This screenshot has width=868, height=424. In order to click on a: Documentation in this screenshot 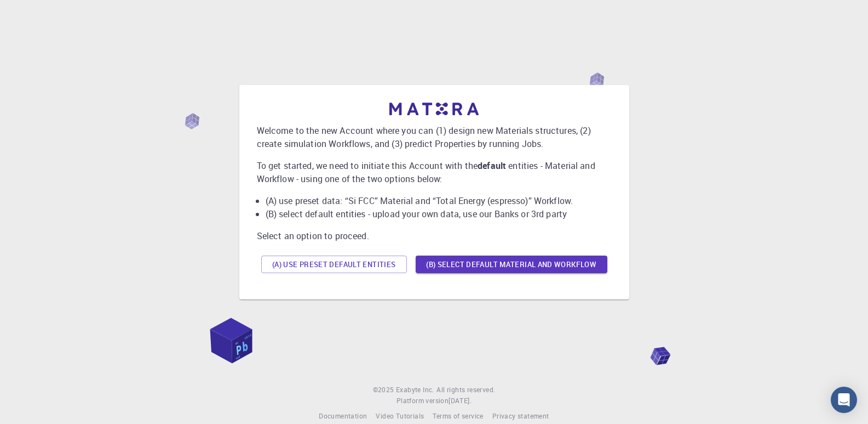, I will do `click(343, 416)`.